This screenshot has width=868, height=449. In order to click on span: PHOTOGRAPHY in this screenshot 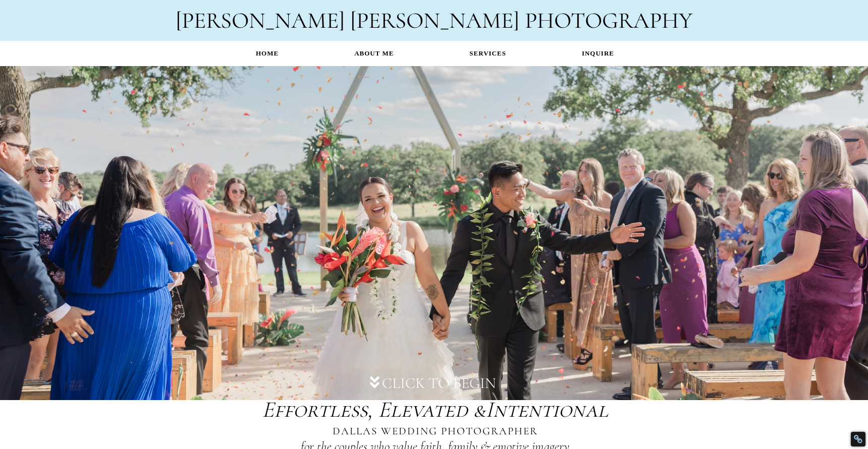, I will do `click(609, 20)`.